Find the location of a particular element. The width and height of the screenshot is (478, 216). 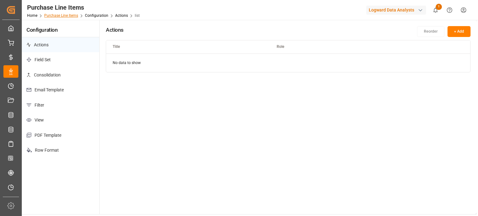

div: Logward Data Analysts is located at coordinates (396, 10).